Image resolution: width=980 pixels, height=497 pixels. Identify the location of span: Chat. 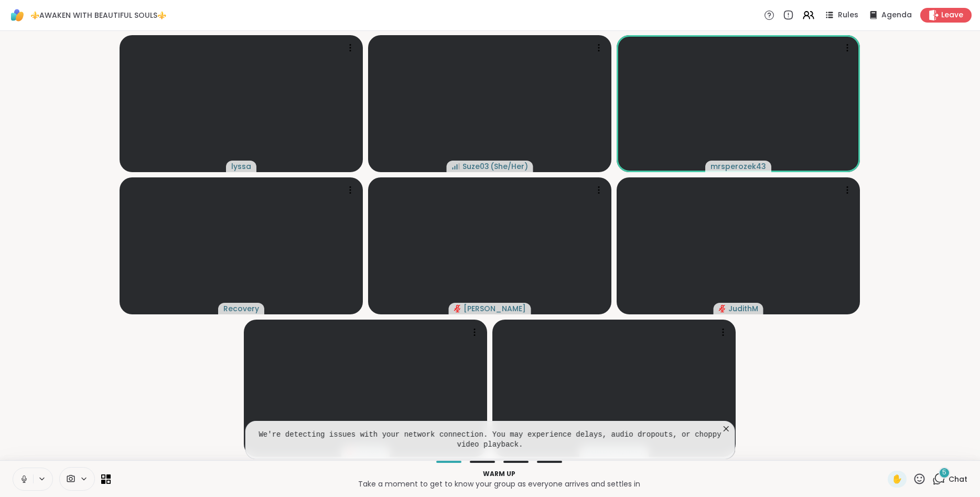
(958, 479).